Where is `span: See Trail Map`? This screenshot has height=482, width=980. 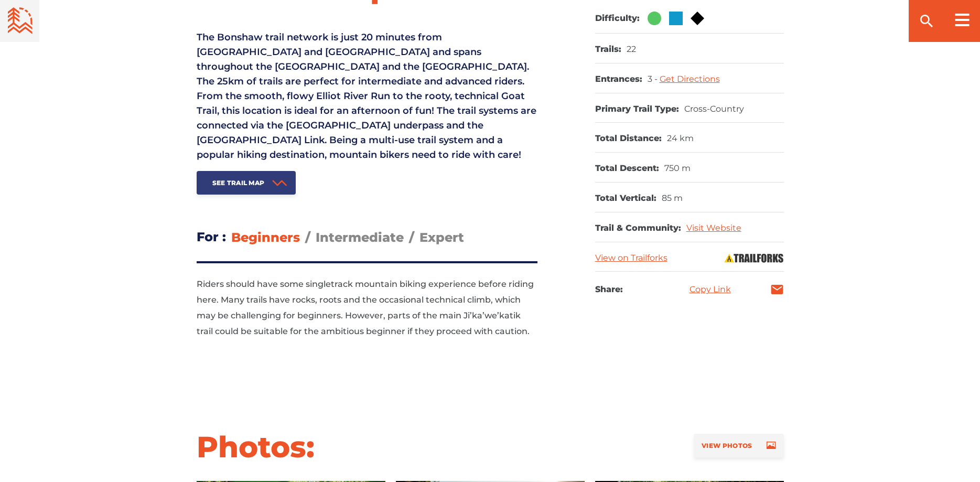
span: See Trail Map is located at coordinates (238, 182).